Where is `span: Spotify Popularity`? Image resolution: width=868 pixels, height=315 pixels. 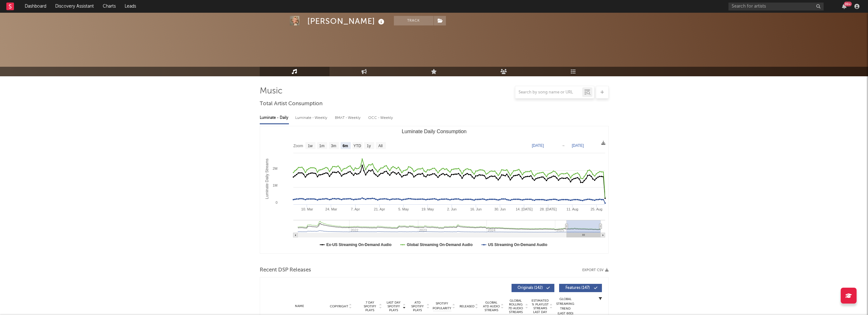 span: Spotify Popularity is located at coordinates (442, 306).